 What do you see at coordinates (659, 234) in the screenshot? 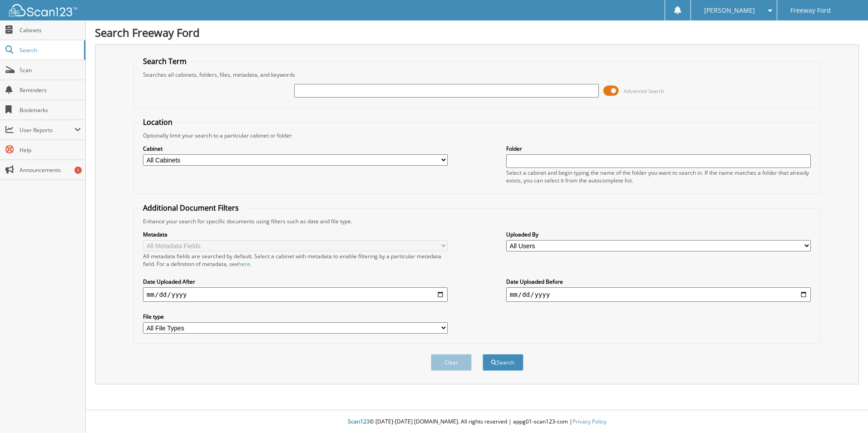
I see `label: Uploaded By` at bounding box center [659, 234].